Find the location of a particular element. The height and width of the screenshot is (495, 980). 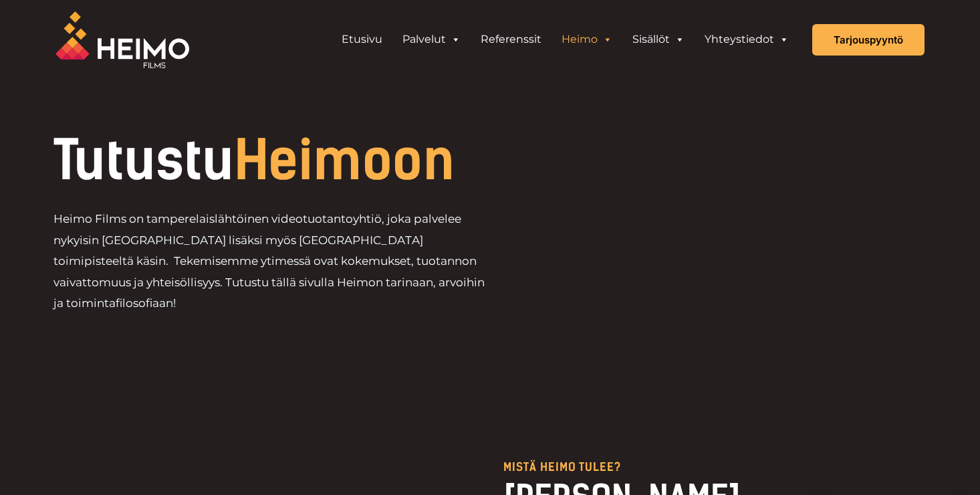

p: Mistä heimo tulee? is located at coordinates (714, 467).